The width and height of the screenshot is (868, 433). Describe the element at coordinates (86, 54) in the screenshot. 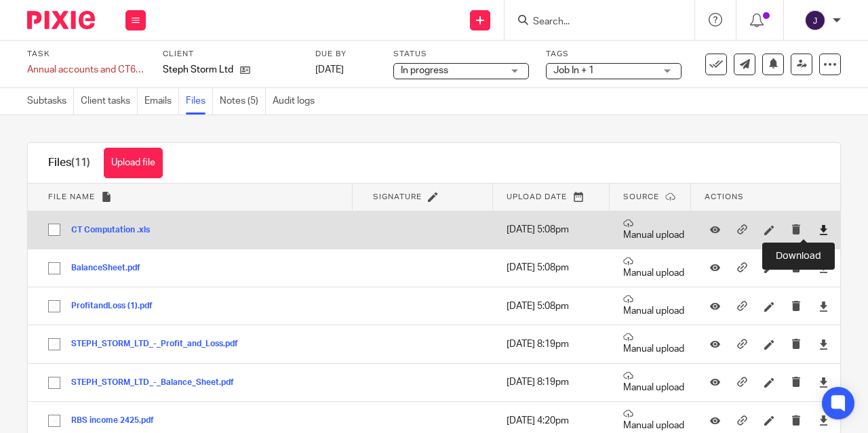

I see `label: Task` at that location.